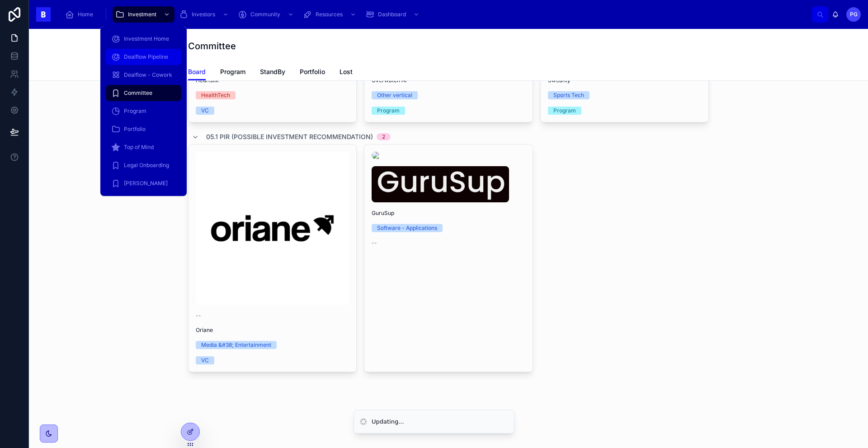 Image resolution: width=868 pixels, height=448 pixels. I want to click on span: Investment, so click(142, 15).